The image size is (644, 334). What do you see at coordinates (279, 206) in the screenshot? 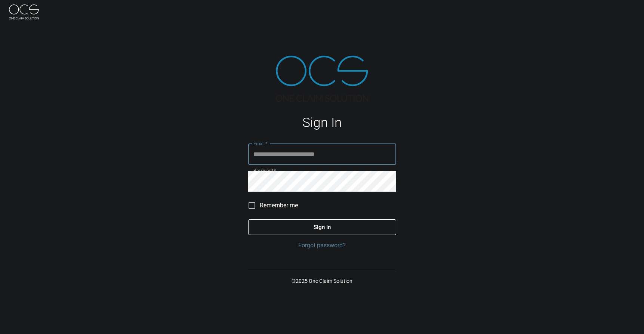
I see `span: Remember me` at bounding box center [279, 206].